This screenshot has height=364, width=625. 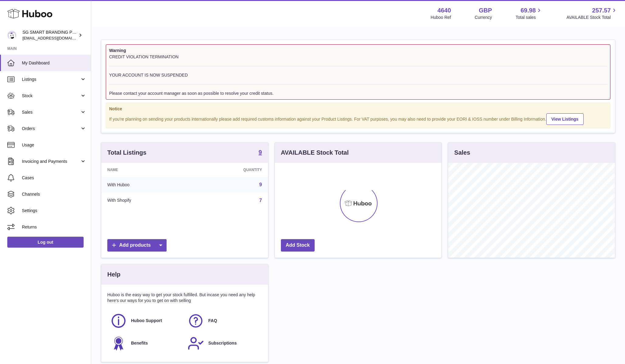 What do you see at coordinates (50, 35) in the screenshot?
I see `div: SG SMART BRANDING PTE. LTD.` at bounding box center [50, 35].